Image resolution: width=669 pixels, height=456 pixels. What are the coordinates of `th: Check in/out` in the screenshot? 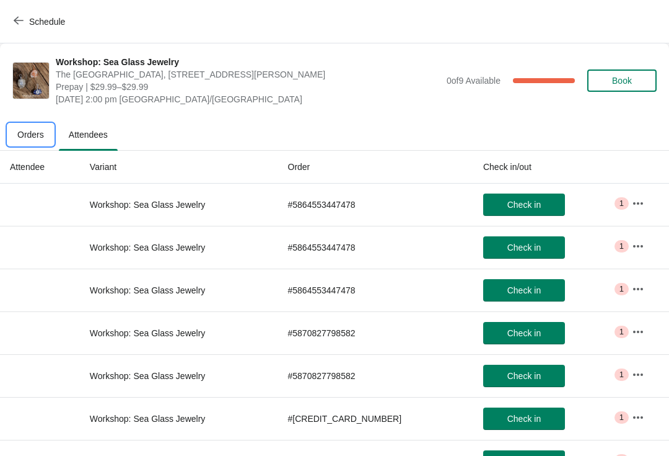 It's located at (548, 167).